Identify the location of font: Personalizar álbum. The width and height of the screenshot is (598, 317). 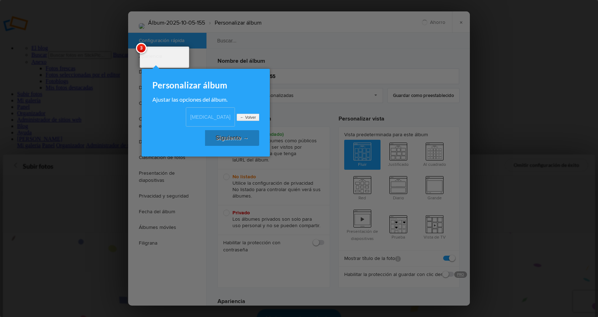
(190, 85).